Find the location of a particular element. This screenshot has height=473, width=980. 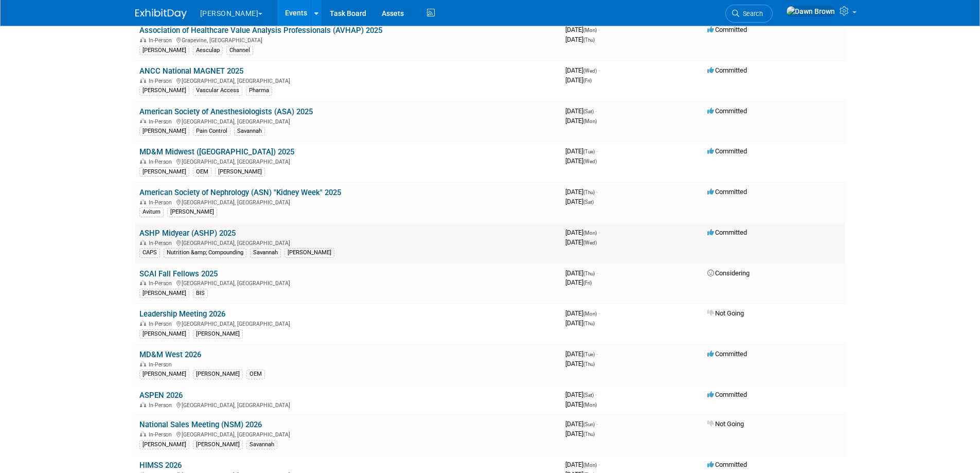

span: (Tue) is located at coordinates (589, 354).